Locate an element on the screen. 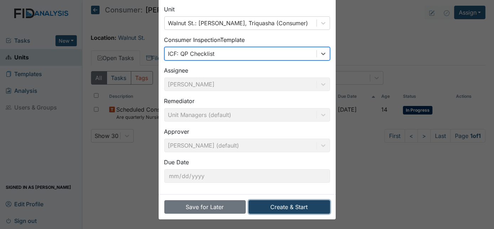 The width and height of the screenshot is (494, 229). label: Unit is located at coordinates (170, 9).